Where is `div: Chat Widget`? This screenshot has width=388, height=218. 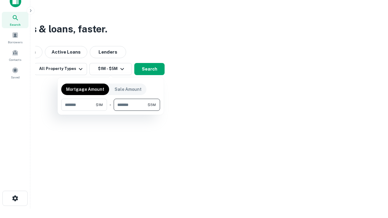 div: Chat Widget is located at coordinates (373, 184).